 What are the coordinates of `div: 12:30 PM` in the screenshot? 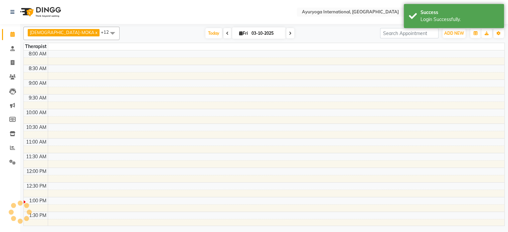 It's located at (36, 186).